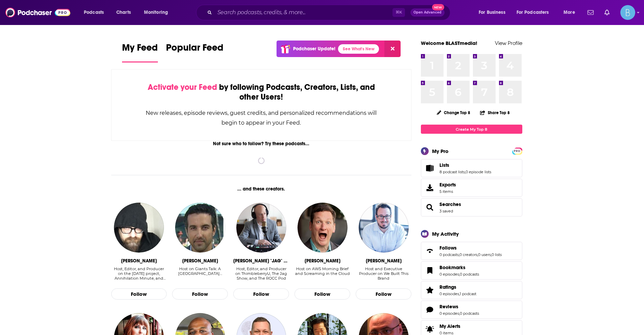 The width and height of the screenshot is (644, 335). I want to click on span: Exports, so click(430, 188).